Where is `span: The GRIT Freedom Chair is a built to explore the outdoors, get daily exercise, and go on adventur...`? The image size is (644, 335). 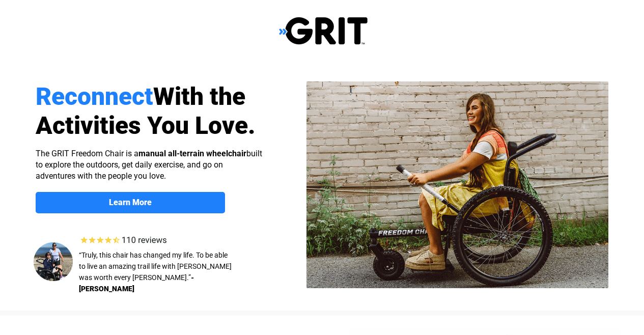
span: The GRIT Freedom Chair is a built to explore the outdoors, get daily exercise, and go on adventur... is located at coordinates (149, 164).